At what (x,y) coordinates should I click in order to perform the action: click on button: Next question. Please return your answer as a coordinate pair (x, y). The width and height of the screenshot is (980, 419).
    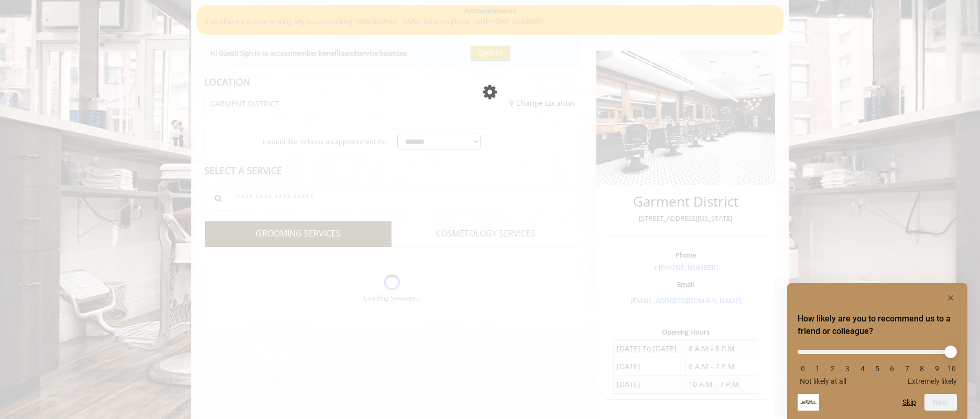
    Looking at the image, I should click on (941, 403).